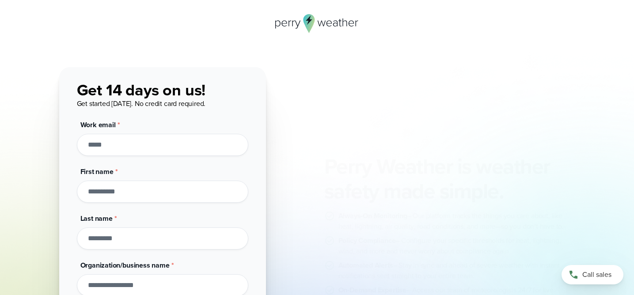 This screenshot has width=634, height=295. Describe the element at coordinates (592, 275) in the screenshot. I see `a: Call sales` at that location.